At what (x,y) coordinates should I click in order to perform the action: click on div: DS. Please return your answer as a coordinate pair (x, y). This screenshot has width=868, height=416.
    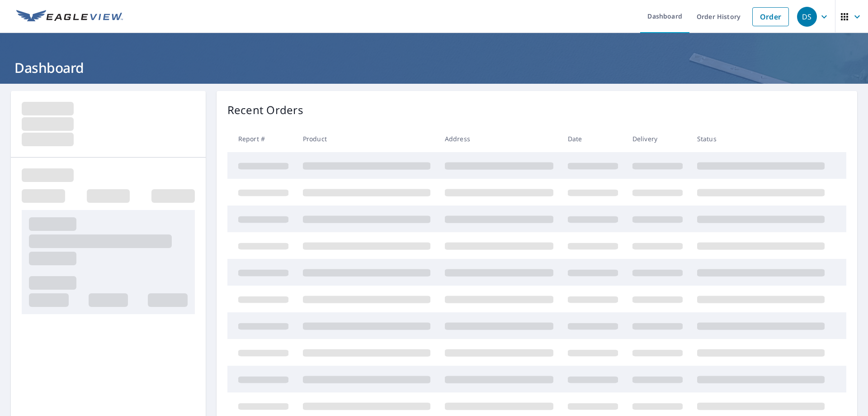
    Looking at the image, I should click on (807, 17).